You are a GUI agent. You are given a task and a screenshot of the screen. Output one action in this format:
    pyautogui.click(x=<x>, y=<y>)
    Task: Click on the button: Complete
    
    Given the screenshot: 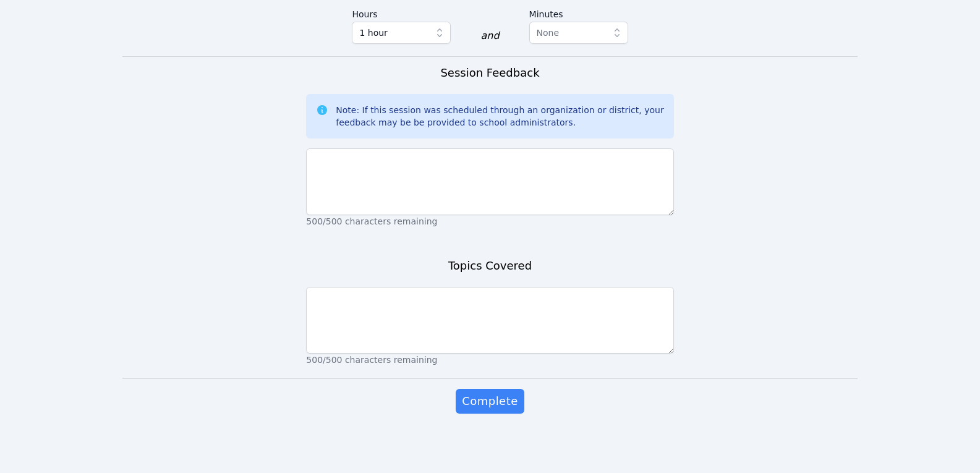 What is the action you would take?
    pyautogui.click(x=490, y=402)
    